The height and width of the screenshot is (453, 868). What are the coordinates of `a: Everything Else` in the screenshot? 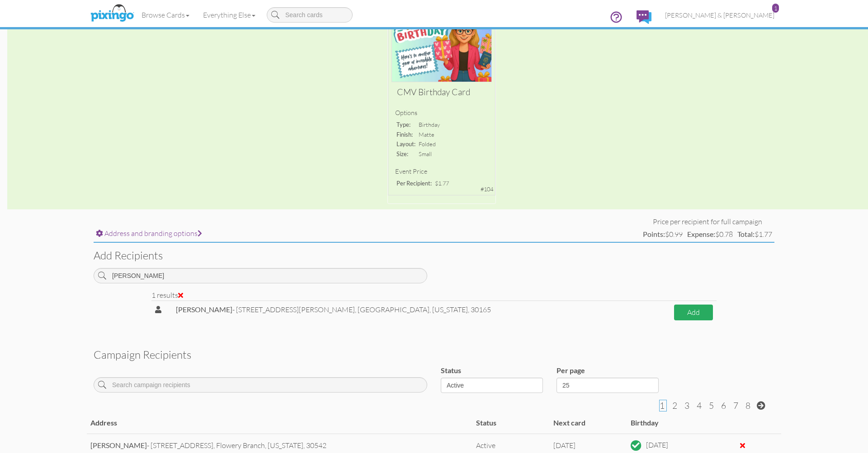 It's located at (230, 14).